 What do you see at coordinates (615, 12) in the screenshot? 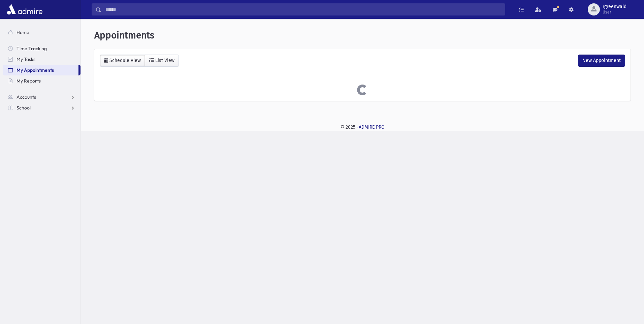
I see `span: User` at bounding box center [615, 12].